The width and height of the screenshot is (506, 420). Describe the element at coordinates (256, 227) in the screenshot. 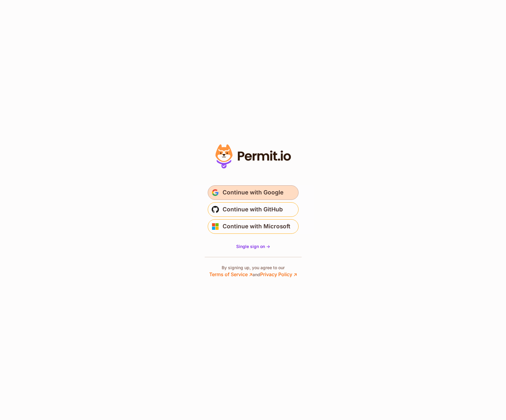

I see `span: Continue with Microsoft` at that location.